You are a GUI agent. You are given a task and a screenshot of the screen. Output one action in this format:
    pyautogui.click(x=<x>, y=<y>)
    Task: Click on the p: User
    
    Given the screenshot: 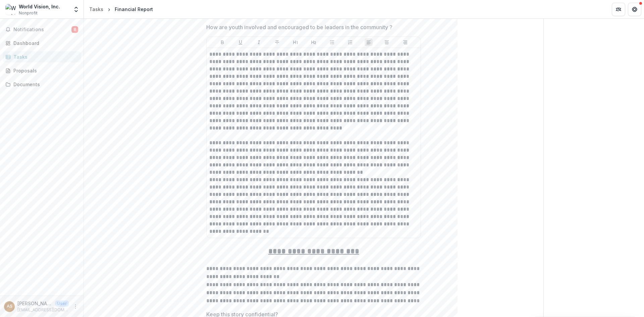 What is the action you would take?
    pyautogui.click(x=62, y=304)
    